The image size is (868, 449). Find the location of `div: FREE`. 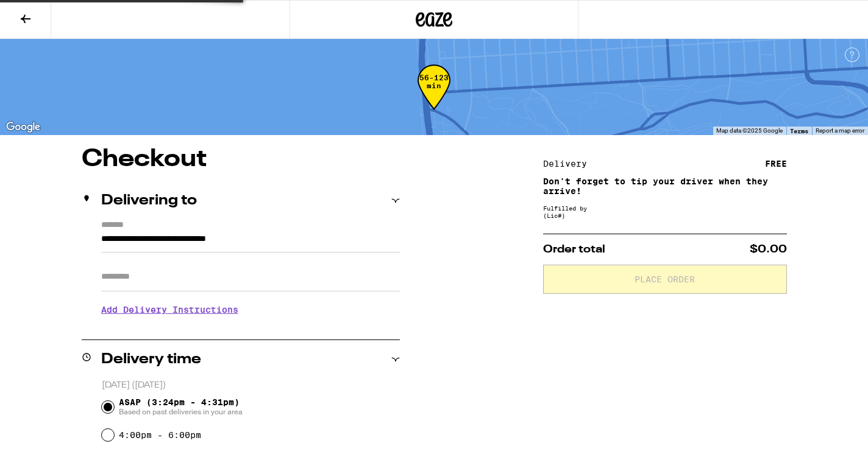

div: FREE is located at coordinates (776, 164).